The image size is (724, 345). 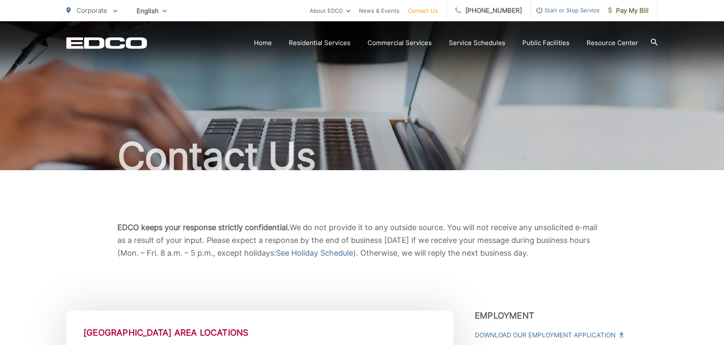 I want to click on a: Home, so click(x=263, y=43).